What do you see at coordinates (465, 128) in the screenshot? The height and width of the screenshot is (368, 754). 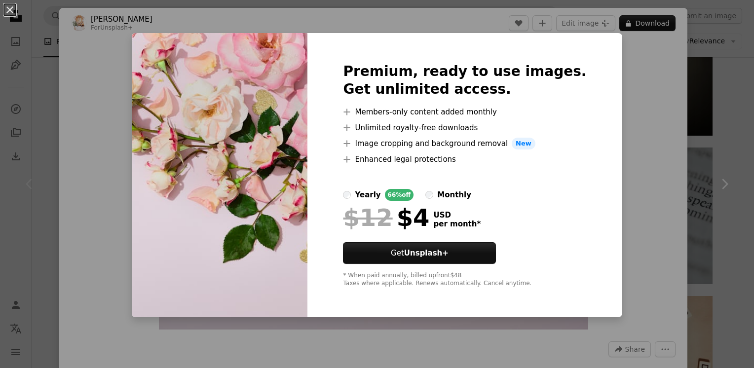 I see `li: Unlimited royalty-free downloads` at bounding box center [465, 128].